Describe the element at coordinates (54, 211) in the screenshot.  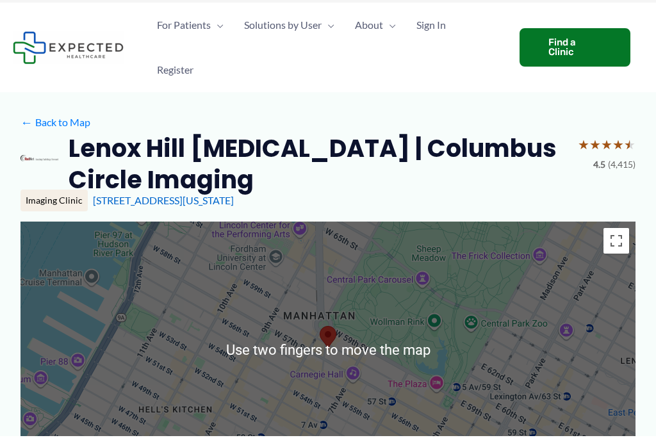
I see `div: Imaging Clinic` at that location.